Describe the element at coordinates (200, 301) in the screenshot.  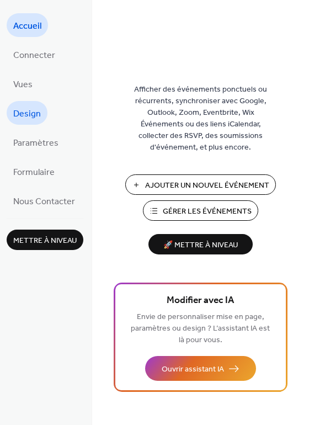
I see `span: Modifier avec IA` at that location.